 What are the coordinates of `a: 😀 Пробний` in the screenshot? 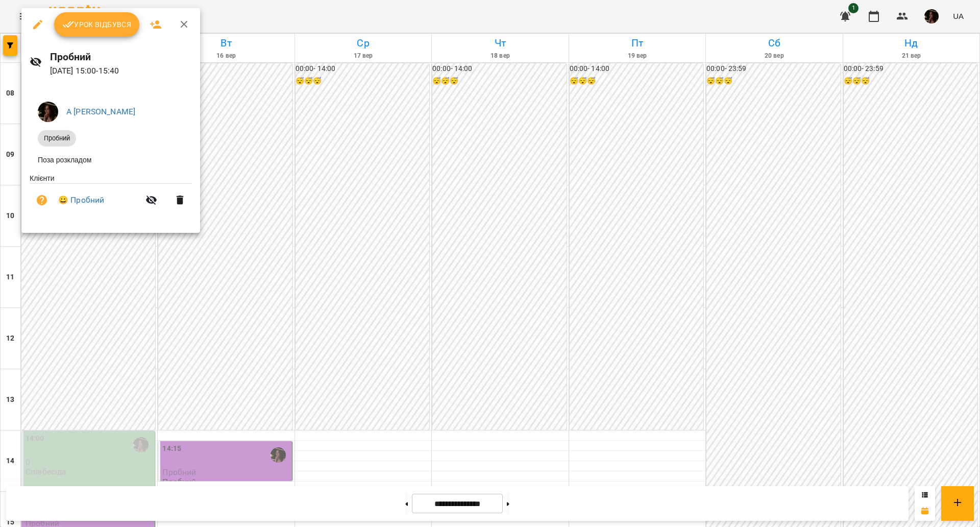 It's located at (81, 200).